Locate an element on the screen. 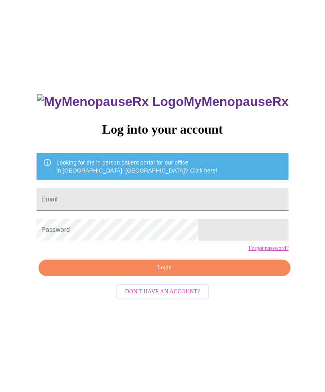  span: Don't have an account? is located at coordinates (163, 292).